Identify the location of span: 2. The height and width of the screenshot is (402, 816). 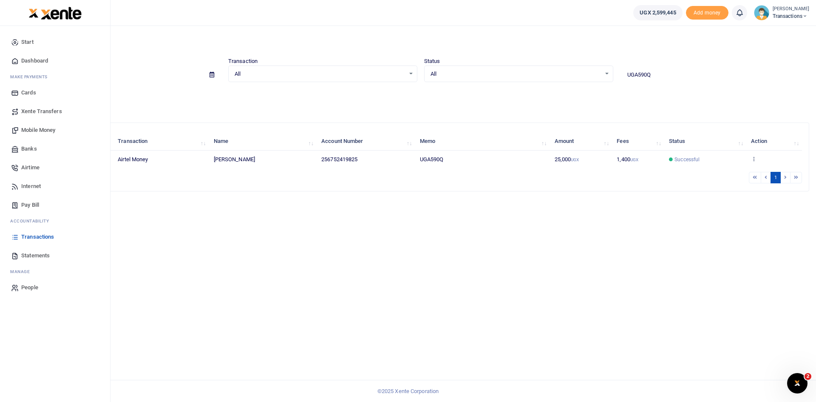
(808, 376).